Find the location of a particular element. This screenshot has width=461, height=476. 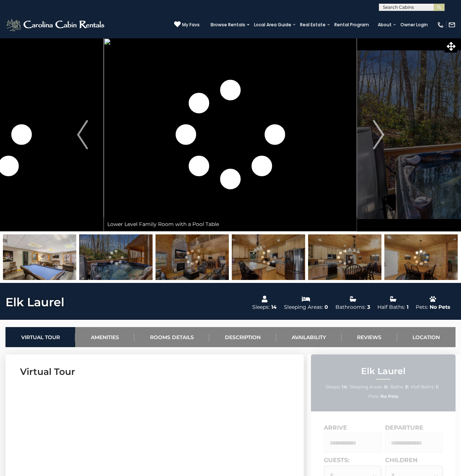

img: 166055382 is located at coordinates (39, 257).